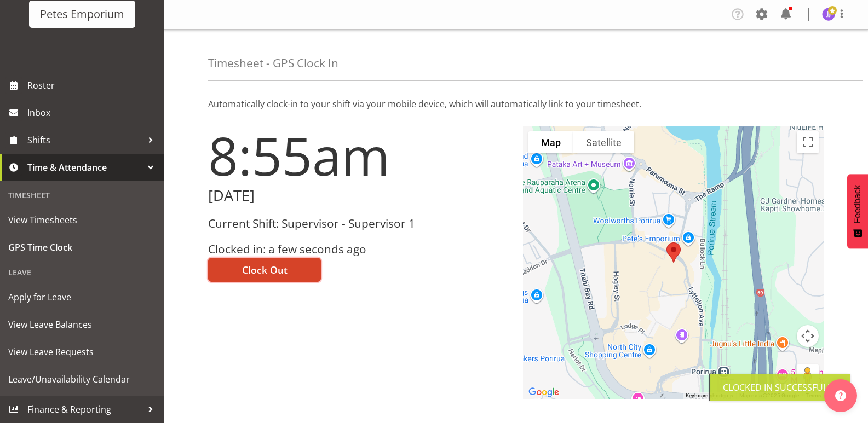 Image resolution: width=868 pixels, height=423 pixels. I want to click on span: Feedback, so click(858, 204).